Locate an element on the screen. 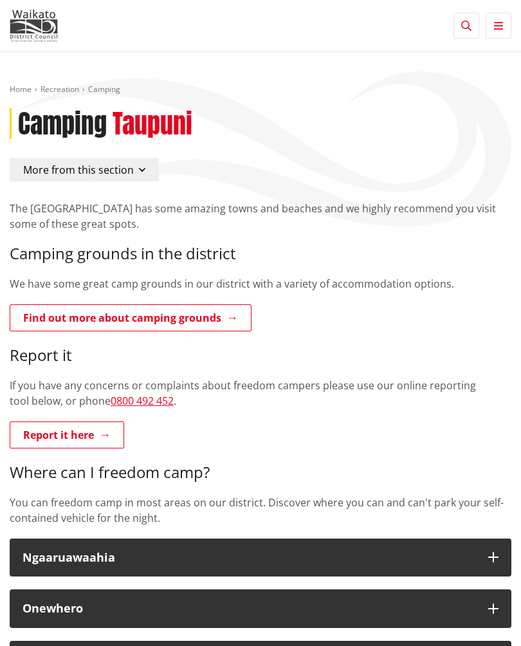 The image size is (521, 646). a: Find out more about camping grounds is located at coordinates (131, 318).